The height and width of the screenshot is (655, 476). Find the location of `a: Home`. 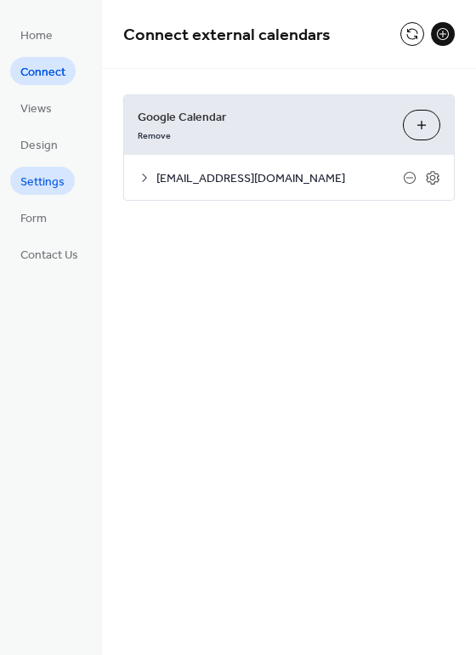

a: Home is located at coordinates (37, 34).